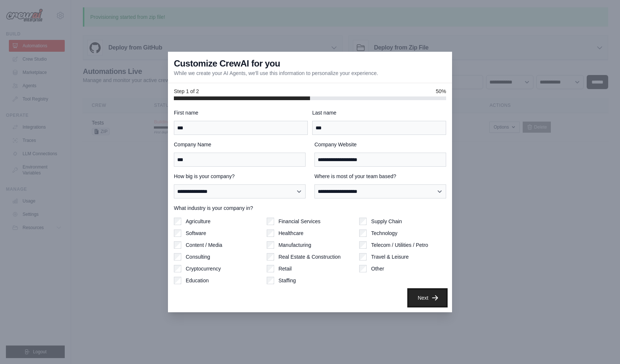 This screenshot has height=364, width=620. What do you see at coordinates (196, 233) in the screenshot?
I see `label: Software` at bounding box center [196, 233].